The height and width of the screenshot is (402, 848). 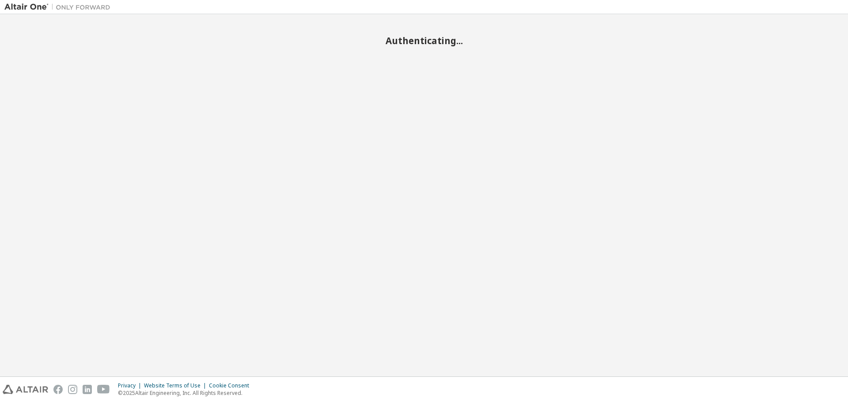 What do you see at coordinates (131, 386) in the screenshot?
I see `div: Privacy` at bounding box center [131, 386].